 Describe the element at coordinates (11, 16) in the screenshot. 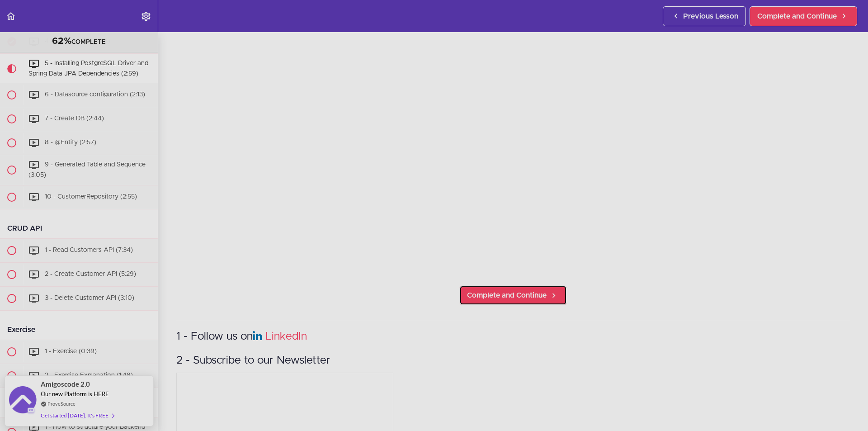

I see `svg: Back to course curriculum` at that location.